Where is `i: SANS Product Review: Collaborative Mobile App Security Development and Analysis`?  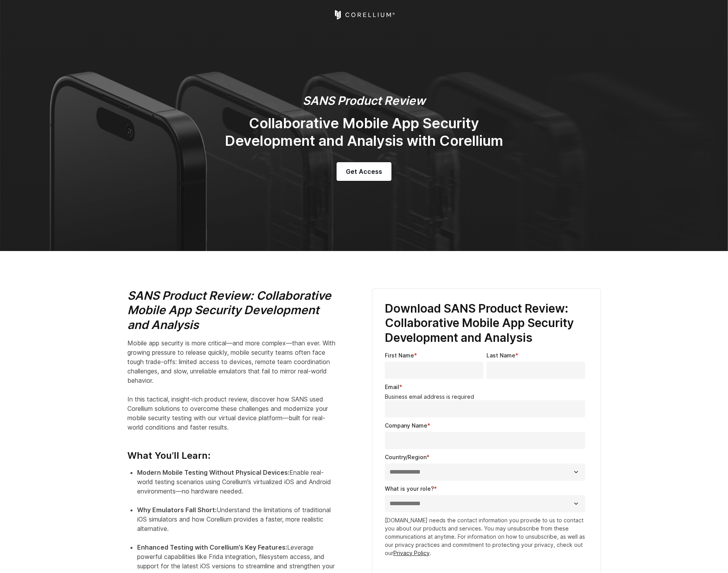
i: SANS Product Review: Collaborative Mobile App Security Development and Analysis is located at coordinates (229, 310).